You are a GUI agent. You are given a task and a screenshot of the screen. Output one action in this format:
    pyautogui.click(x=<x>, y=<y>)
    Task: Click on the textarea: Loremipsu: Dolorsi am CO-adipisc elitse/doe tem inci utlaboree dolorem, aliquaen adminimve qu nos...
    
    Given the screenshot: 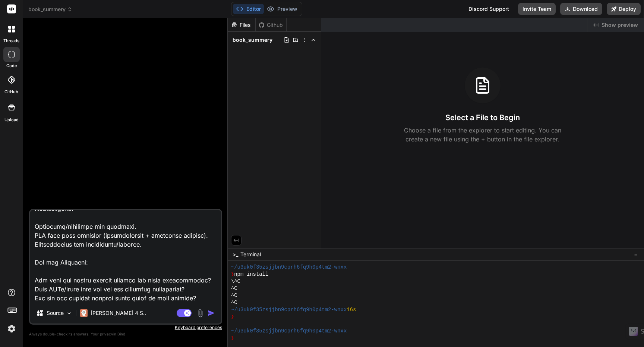 What is the action you would take?
    pyautogui.click(x=126, y=256)
    